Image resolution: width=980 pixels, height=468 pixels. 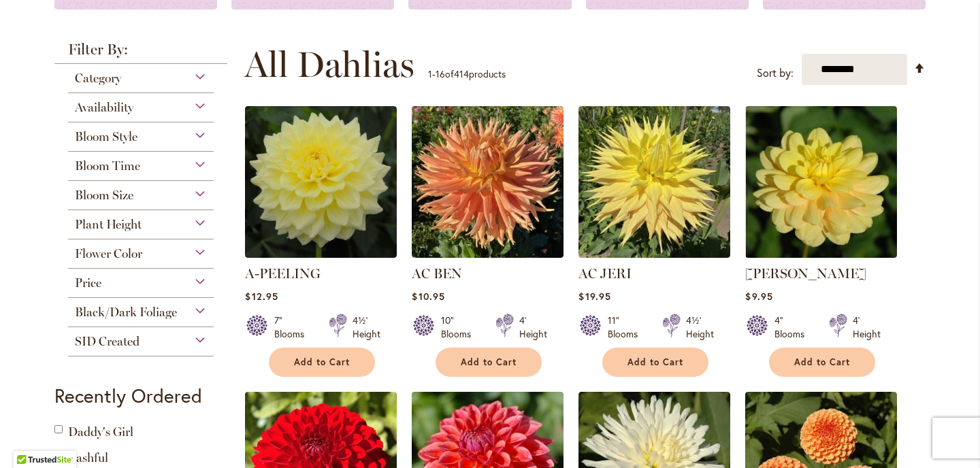 I want to click on span: All Dahlias, so click(x=329, y=65).